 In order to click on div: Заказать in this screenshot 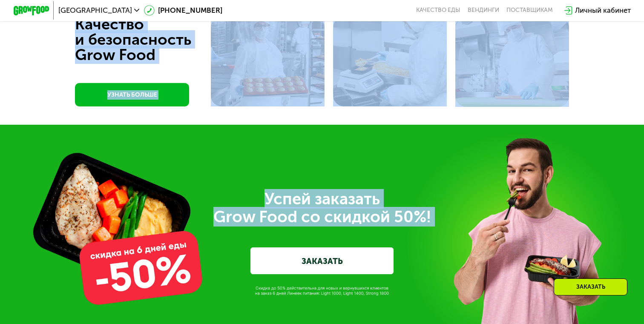, I will do `click(591, 287)`.